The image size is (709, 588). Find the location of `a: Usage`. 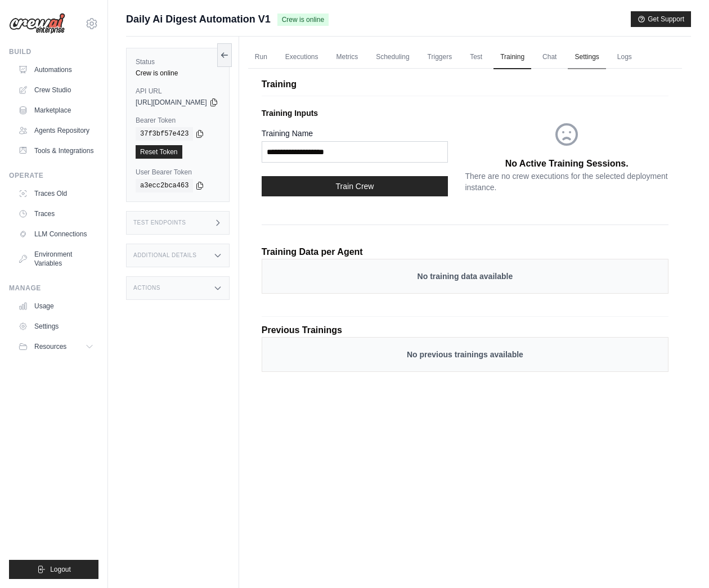

a: Usage is located at coordinates (56, 306).